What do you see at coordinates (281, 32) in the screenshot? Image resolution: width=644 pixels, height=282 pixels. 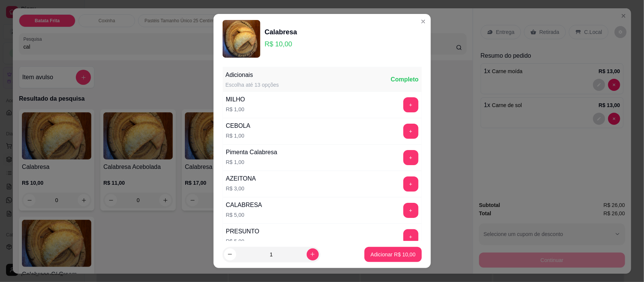 I see `div: Calabresa` at bounding box center [281, 32].